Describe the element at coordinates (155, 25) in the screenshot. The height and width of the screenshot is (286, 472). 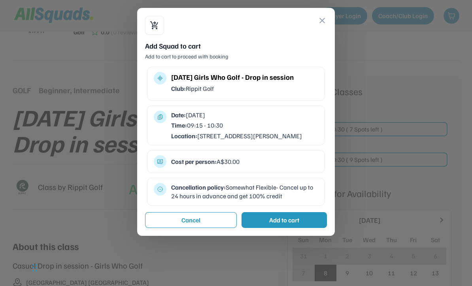
I see `button: shopping_cart_checkout` at that location.